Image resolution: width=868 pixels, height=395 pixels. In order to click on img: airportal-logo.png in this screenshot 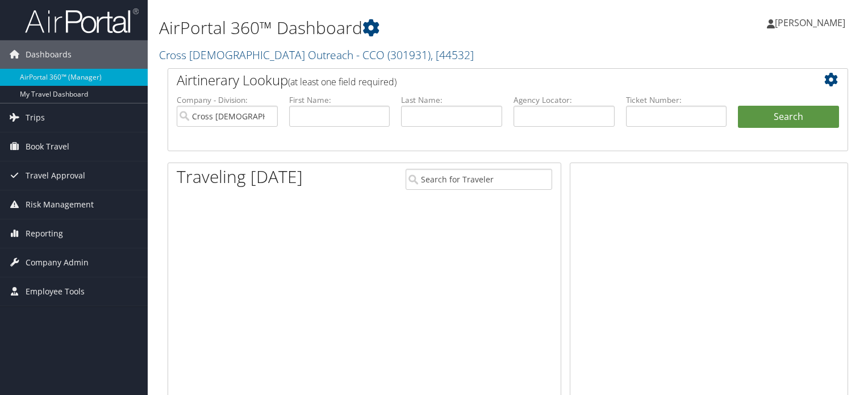, I will do `click(82, 20)`.